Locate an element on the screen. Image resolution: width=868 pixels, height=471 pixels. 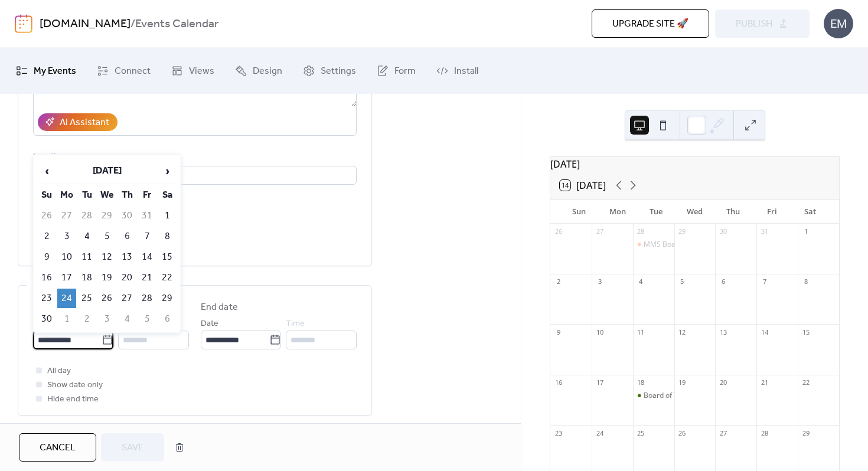
td: 15 is located at coordinates (167, 256).